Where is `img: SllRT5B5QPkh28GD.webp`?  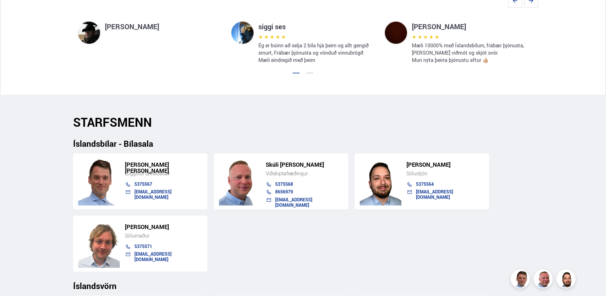
img: SllRT5B5QPkh28GD.webp is located at coordinates (242, 33).